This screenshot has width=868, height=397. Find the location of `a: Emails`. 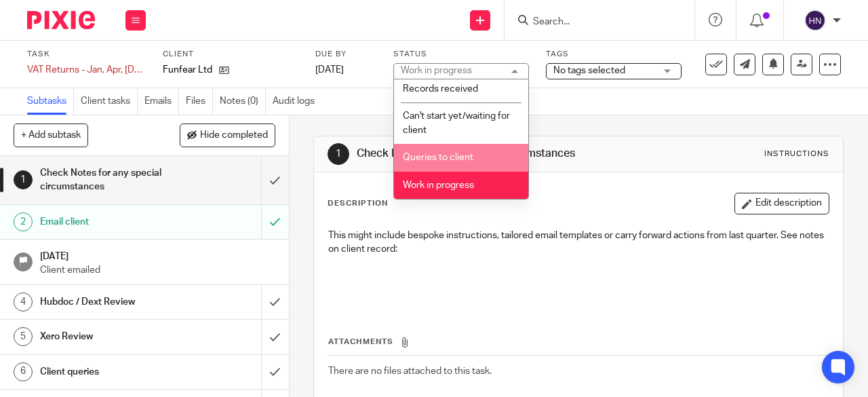

a: Emails is located at coordinates (162, 101).